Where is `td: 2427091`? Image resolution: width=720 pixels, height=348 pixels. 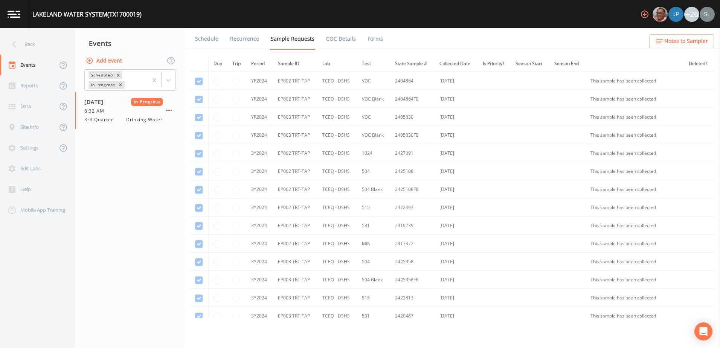 td: 2427091 is located at coordinates (412, 153).